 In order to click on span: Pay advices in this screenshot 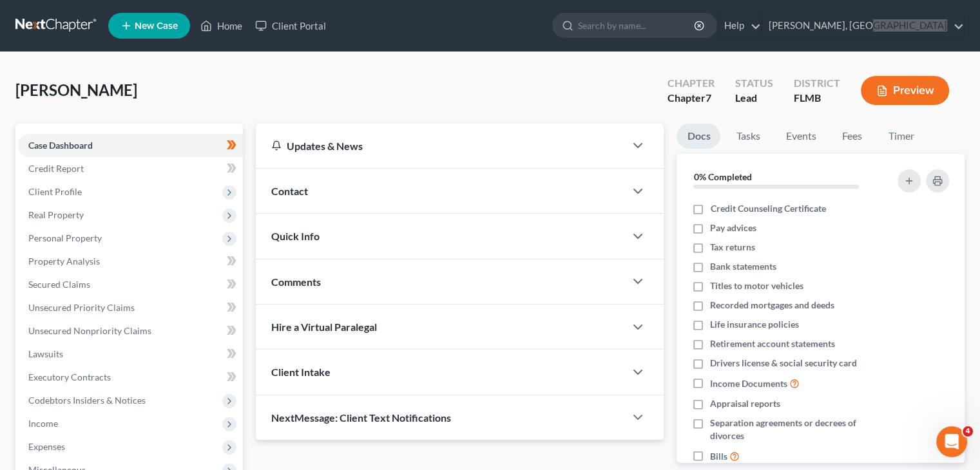, I will do `click(733, 228)`.